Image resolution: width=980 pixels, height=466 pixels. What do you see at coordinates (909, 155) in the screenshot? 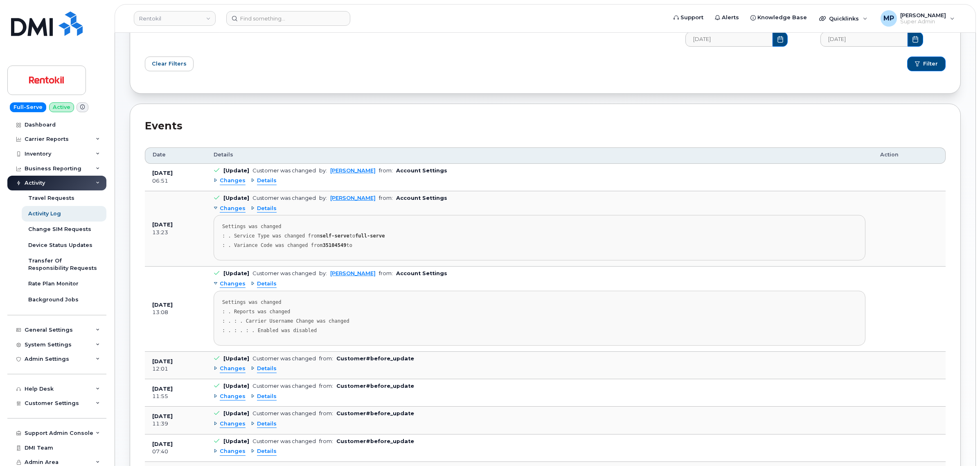
I see `th: Action` at bounding box center [909, 155].